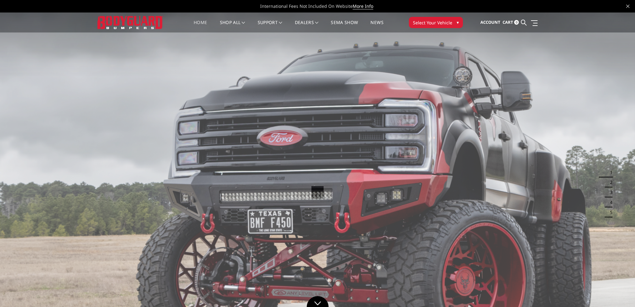  What do you see at coordinates (491, 23) in the screenshot?
I see `a: Account` at bounding box center [491, 23].